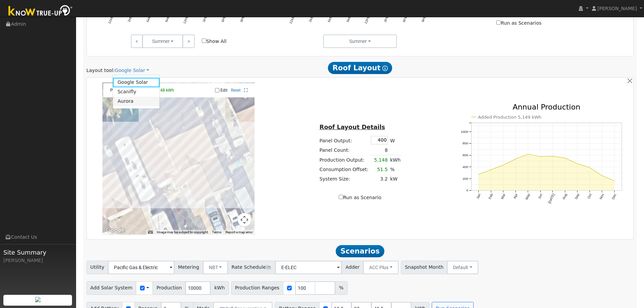 The width and height of the screenshot is (644, 308). What do you see at coordinates (360, 197) in the screenshot?
I see `label: Run as Scenario` at bounding box center [360, 197].